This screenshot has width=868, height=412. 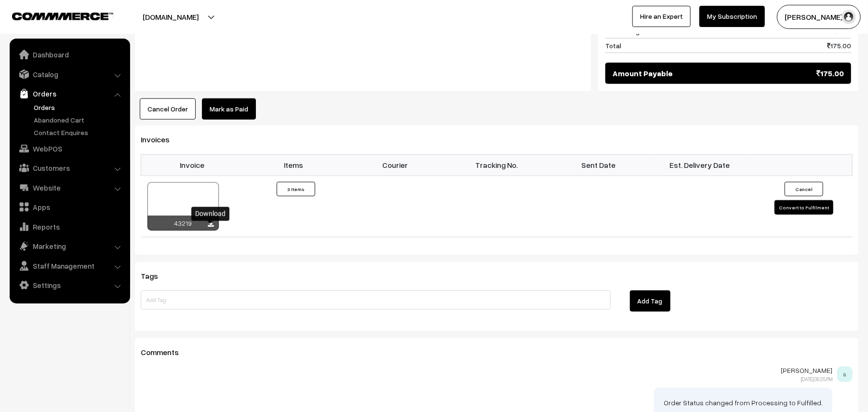 What do you see at coordinates (70, 74) in the screenshot?
I see `a: Catalog` at bounding box center [70, 74].